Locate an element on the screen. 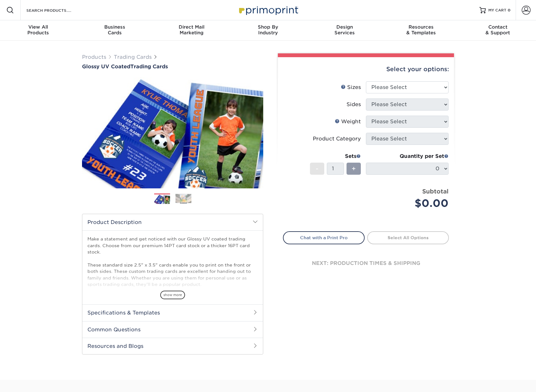 This screenshot has height=392, width=536. span: Design is located at coordinates (344, 27).